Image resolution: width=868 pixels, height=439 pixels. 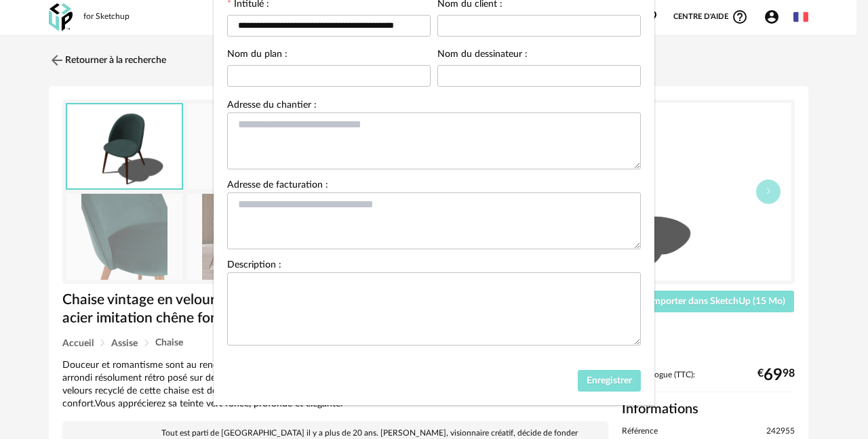 What do you see at coordinates (277, 187) in the screenshot?
I see `label: Adresse de facturation :` at bounding box center [277, 187].